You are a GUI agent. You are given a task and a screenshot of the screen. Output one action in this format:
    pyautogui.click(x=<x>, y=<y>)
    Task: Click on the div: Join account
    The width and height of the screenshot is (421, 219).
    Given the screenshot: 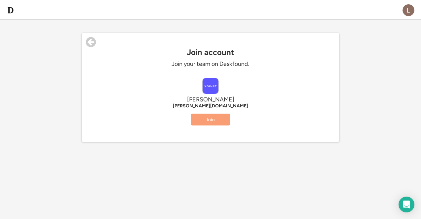 What is the action you would take?
    pyautogui.click(x=210, y=52)
    